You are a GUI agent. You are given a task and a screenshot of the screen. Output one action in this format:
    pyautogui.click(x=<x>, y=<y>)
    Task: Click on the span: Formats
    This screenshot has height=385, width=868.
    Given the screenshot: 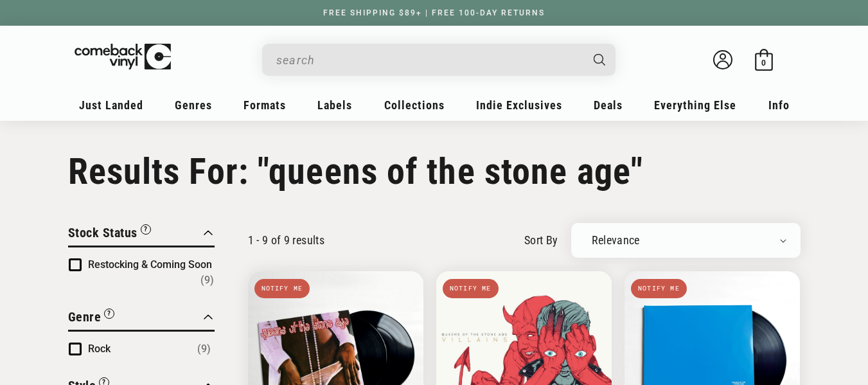 What is the action you would take?
    pyautogui.click(x=265, y=105)
    